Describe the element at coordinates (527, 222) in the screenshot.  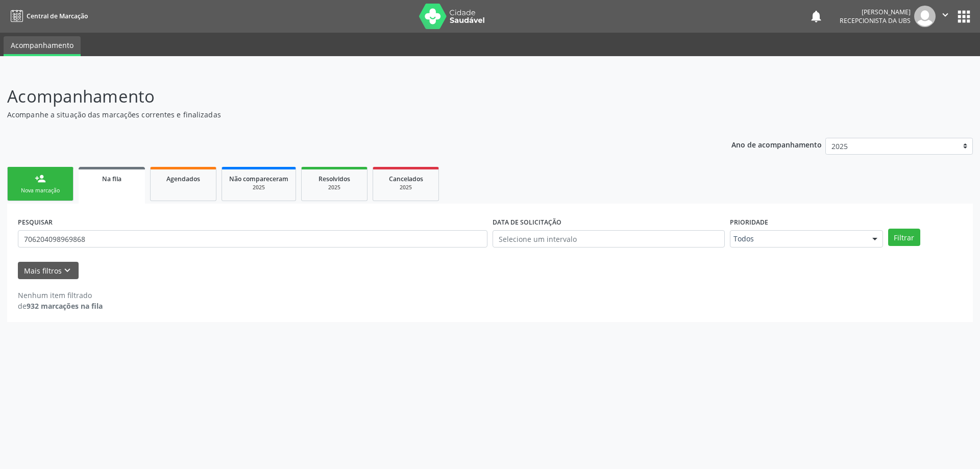
I see `label: DATA DE SOLICITAÇÃO` at that location.